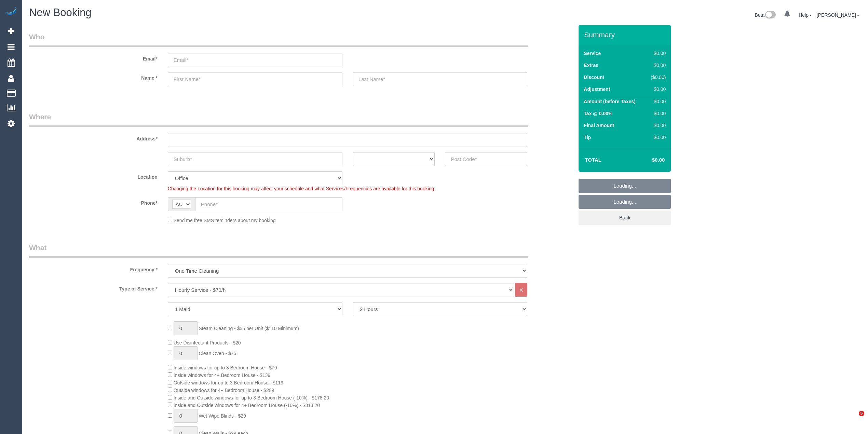 The width and height of the screenshot is (868, 434). Describe the element at coordinates (598, 114) in the screenshot. I see `label: Tax @ 0.00%` at that location.